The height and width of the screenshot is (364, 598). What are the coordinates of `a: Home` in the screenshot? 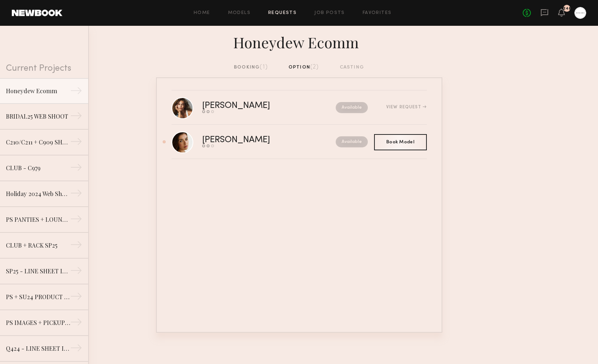 It's located at (202, 13).